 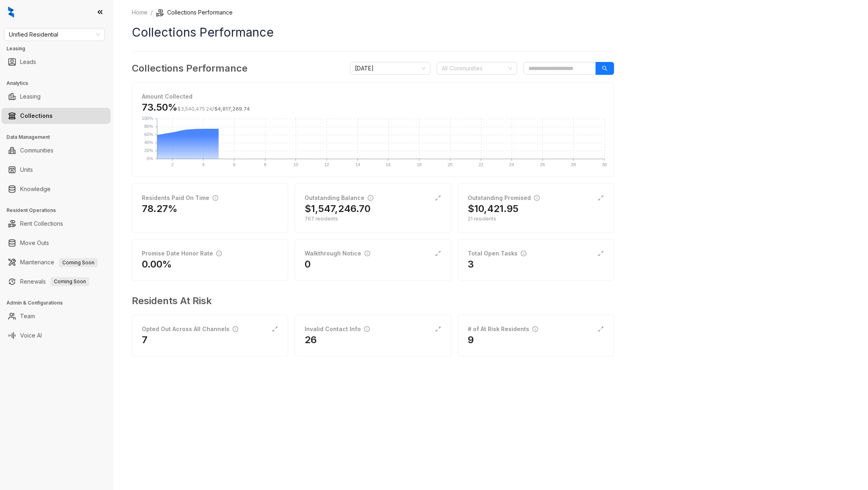 I want to click on h2: 0, so click(x=308, y=264).